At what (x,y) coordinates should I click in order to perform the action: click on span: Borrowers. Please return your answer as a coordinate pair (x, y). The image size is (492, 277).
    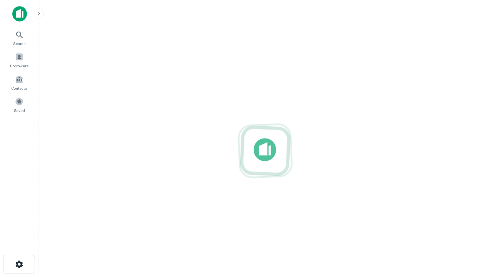
    Looking at the image, I should click on (19, 66).